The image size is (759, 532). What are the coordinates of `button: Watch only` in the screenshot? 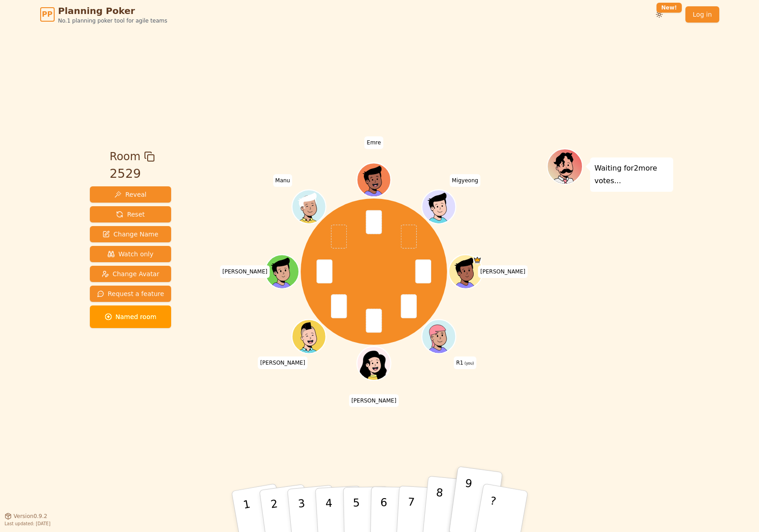 It's located at (130, 254).